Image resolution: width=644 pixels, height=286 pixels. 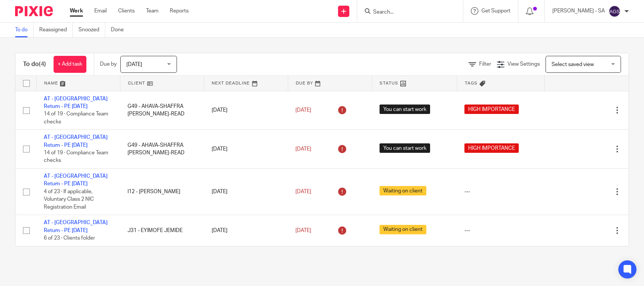 I want to click on span: Filter, so click(x=485, y=64).